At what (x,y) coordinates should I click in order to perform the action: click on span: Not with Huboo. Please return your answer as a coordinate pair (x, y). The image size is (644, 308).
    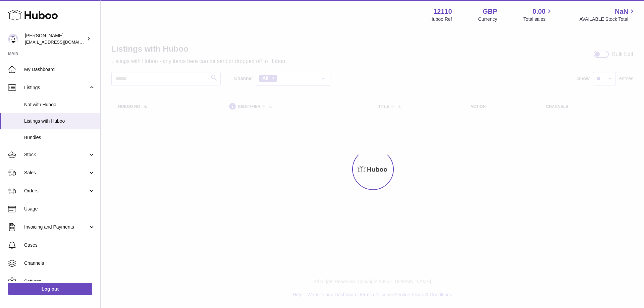
    Looking at the image, I should click on (60, 104).